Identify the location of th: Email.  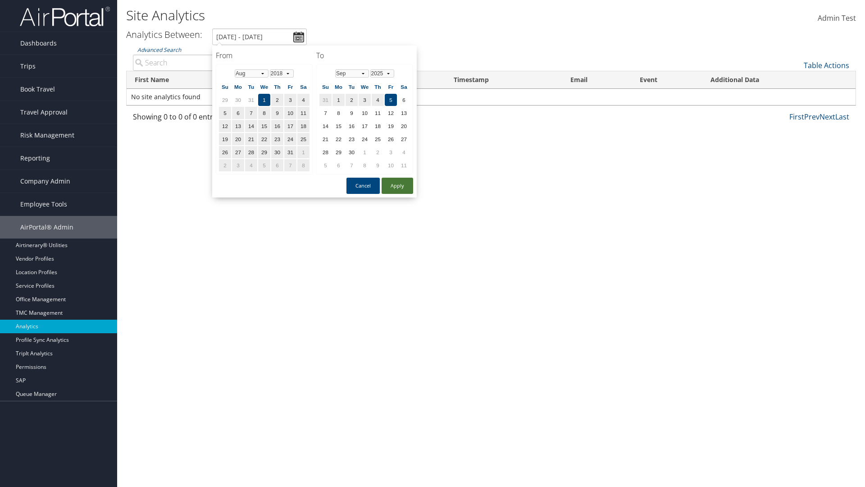
(597, 80).